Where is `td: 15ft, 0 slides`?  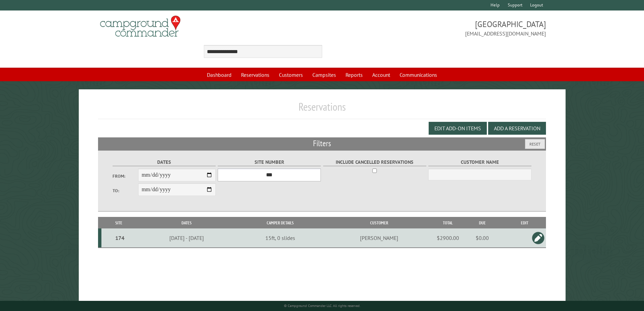
td: 15ft, 0 slides is located at coordinates (280, 238).